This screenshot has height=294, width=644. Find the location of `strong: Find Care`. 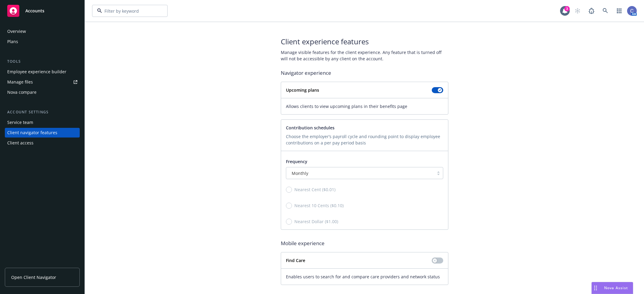

strong: Find Care is located at coordinates (296, 260).